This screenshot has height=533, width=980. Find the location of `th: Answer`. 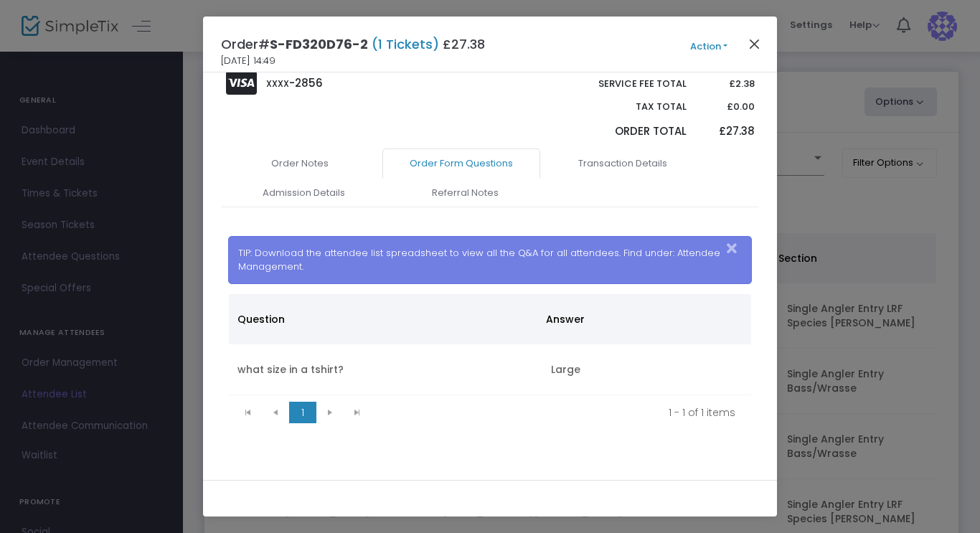

th: Answer is located at coordinates (640, 319).